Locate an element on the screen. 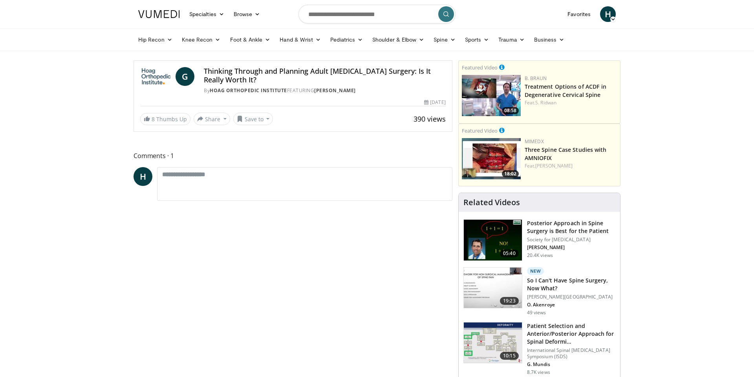 The height and width of the screenshot is (377, 754). h4: Related Videos is located at coordinates (492, 203).